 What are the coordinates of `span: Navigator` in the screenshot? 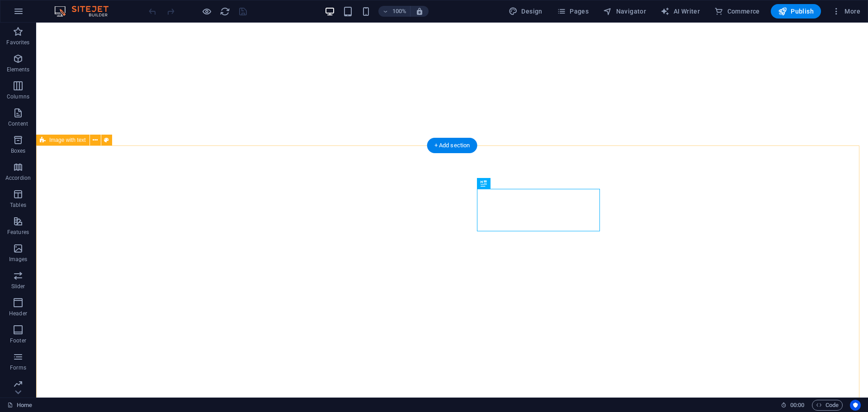 It's located at (624, 11).